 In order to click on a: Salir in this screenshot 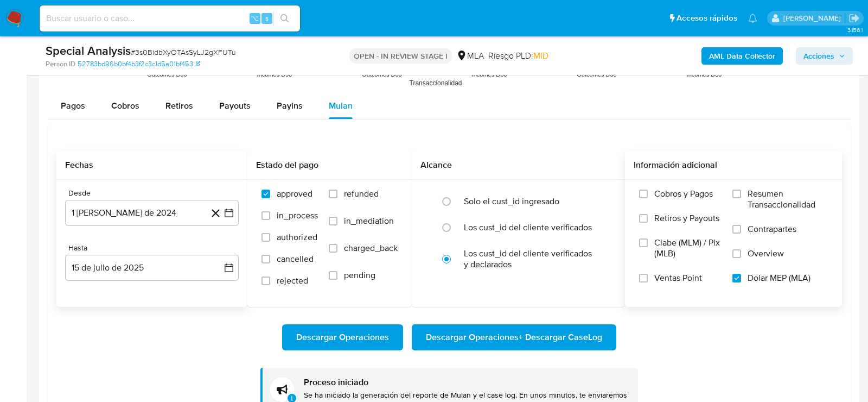, I will do `click(854, 18)`.